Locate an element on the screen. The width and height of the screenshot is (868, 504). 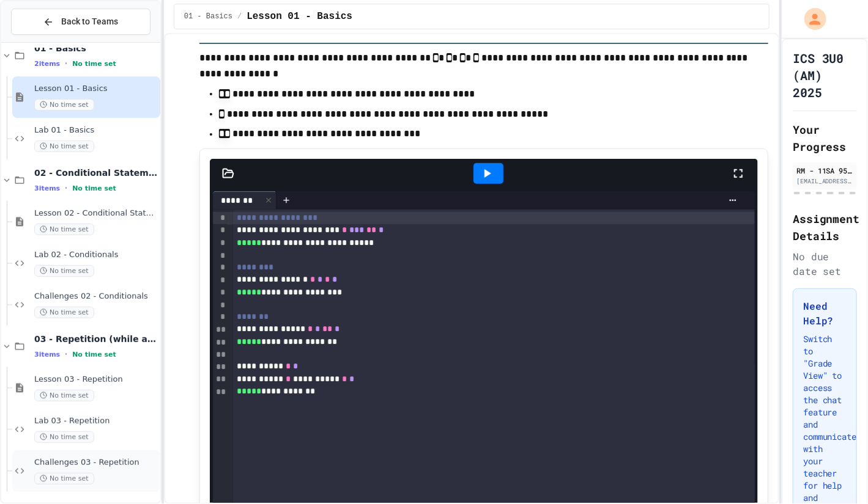
span: Back to Teams is located at coordinates (89, 22).